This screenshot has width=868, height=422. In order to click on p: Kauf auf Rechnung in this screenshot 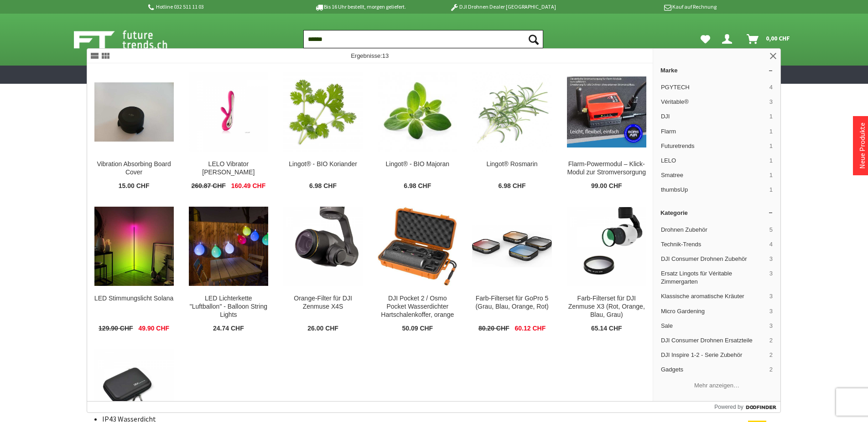, I will do `click(645, 7)`.